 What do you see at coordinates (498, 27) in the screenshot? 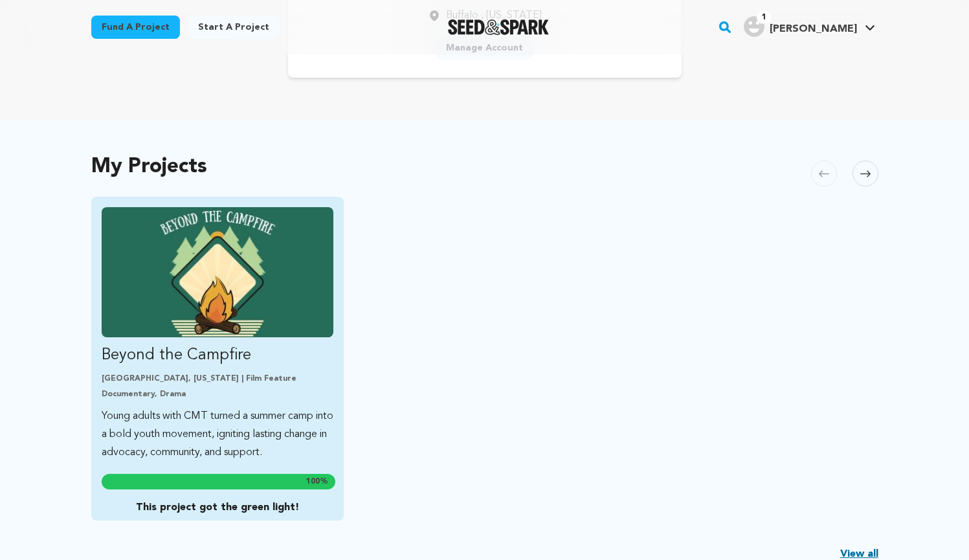
I see `img: Seed&Spark Logo Dark Mode` at bounding box center [498, 27].